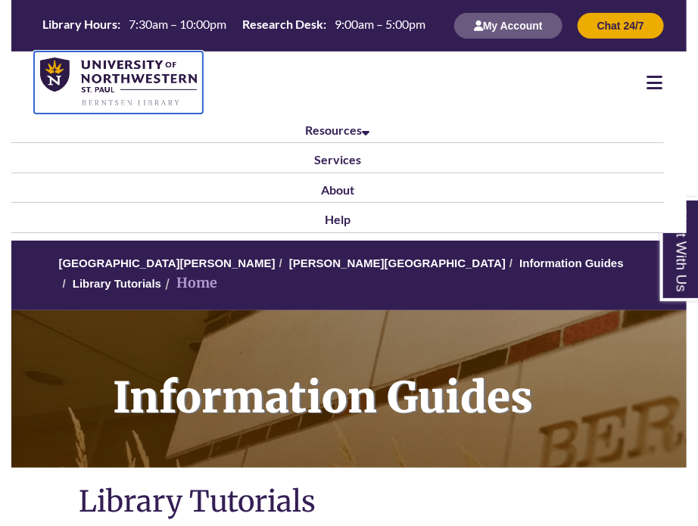 Image resolution: width=698 pixels, height=526 pixels. I want to click on a: Hours Today, so click(234, 26).